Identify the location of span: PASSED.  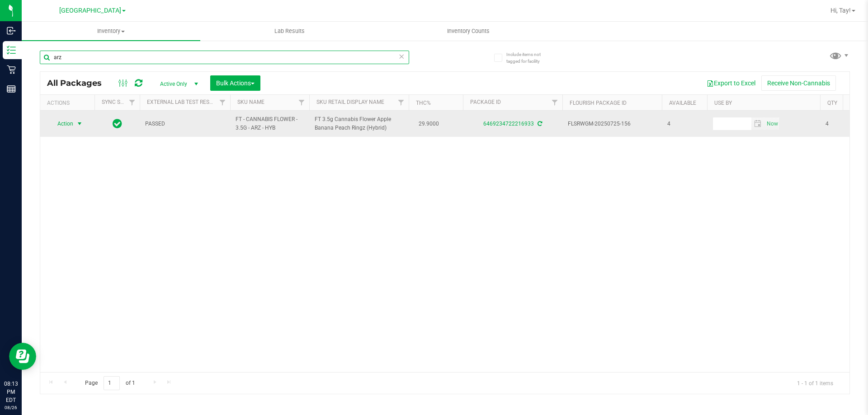
(185, 124).